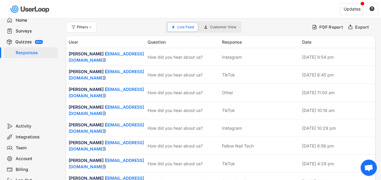 The width and height of the screenshot is (381, 180). I want to click on div: Billing, so click(36, 170).